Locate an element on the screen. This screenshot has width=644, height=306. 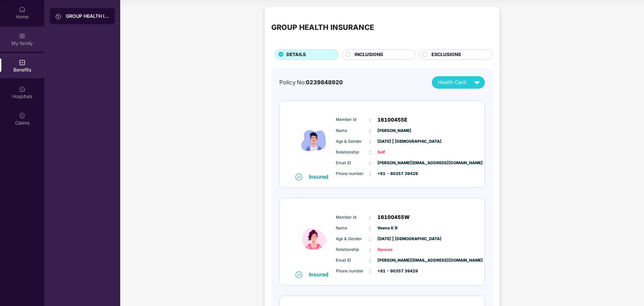
div: Policy No: is located at coordinates (311, 82).